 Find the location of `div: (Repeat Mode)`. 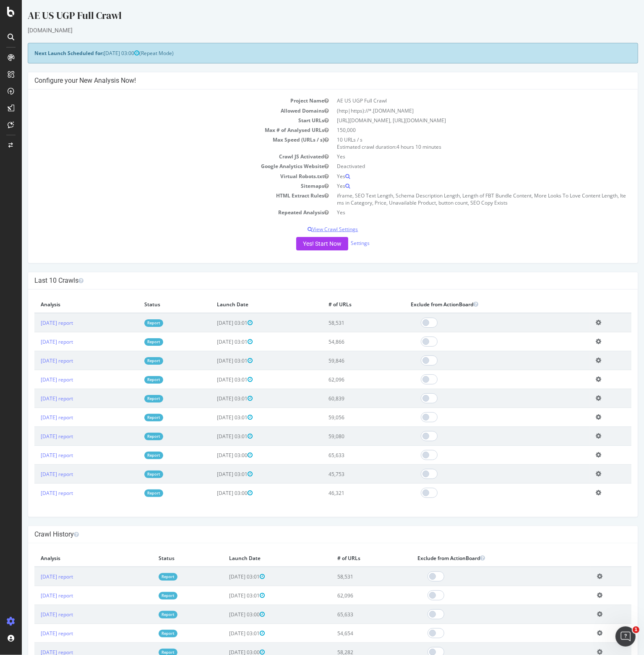

div: (Repeat Mode) is located at coordinates (311, 53).